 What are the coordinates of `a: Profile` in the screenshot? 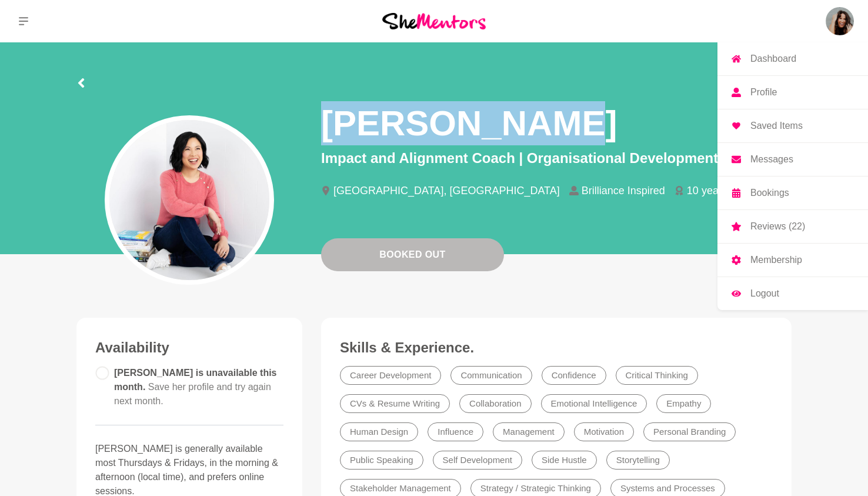 It's located at (793, 92).